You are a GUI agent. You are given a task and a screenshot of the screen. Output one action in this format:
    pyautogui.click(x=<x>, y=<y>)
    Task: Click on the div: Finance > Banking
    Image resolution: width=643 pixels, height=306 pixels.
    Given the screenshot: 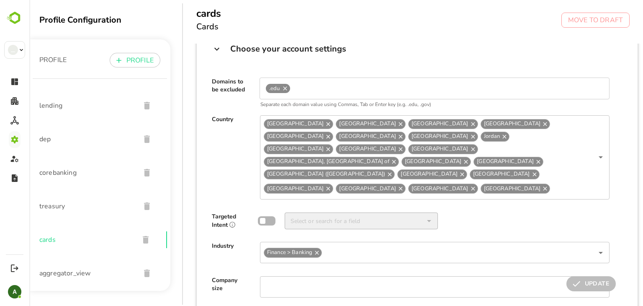 What is the action you would take?
    pyautogui.click(x=264, y=252)
    